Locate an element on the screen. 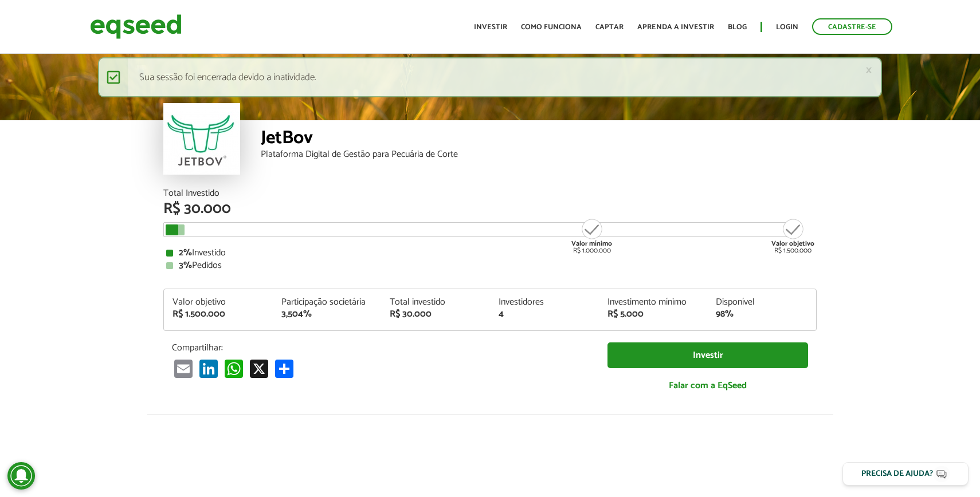 The image size is (980, 497). a: Email is located at coordinates (184, 368).